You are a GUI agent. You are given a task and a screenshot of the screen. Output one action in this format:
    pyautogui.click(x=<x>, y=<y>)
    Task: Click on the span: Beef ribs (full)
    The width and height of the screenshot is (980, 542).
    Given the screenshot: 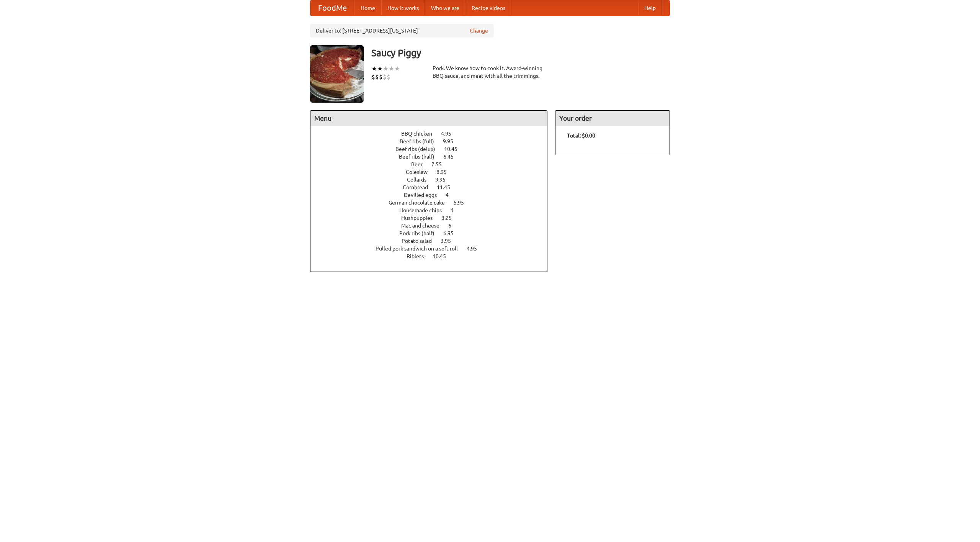 What is the action you would take?
    pyautogui.click(x=421, y=141)
    